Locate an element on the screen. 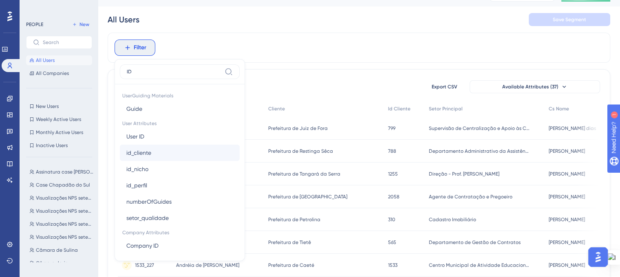  span: Weekly Active Users is located at coordinates (58, 119).